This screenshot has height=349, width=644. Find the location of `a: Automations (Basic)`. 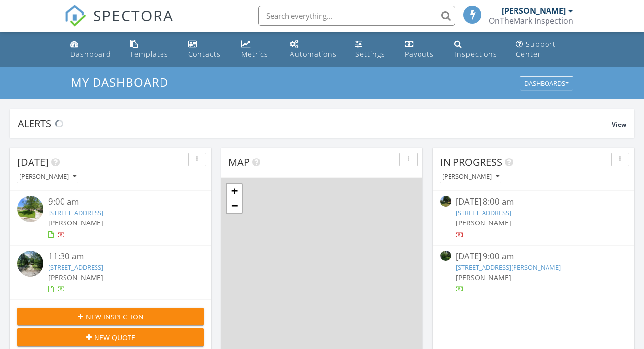

a: Automations (Basic) is located at coordinates (315, 50).